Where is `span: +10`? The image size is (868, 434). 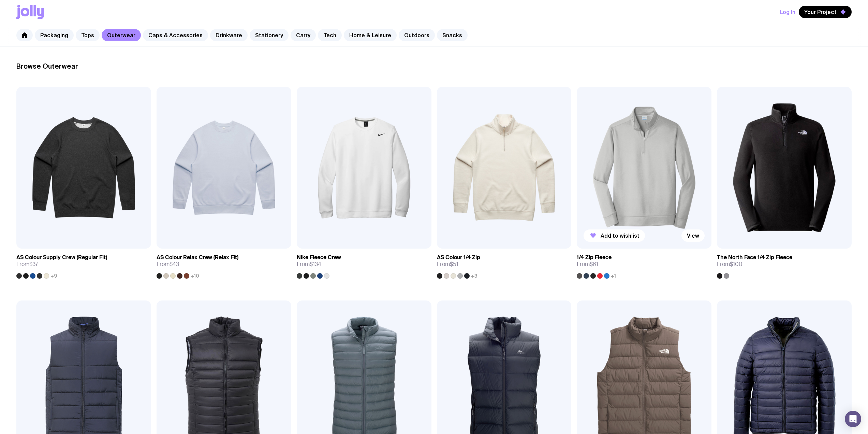
span: +10 is located at coordinates (195, 276).